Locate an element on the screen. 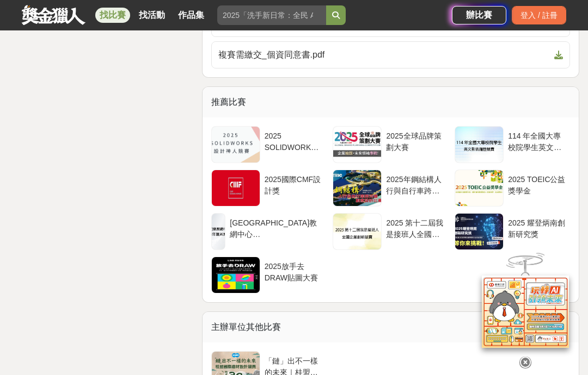 The height and width of the screenshot is (375, 588). div: 2025 第十二屆我是接班人全國企業創新競賽 is located at coordinates (415, 228).